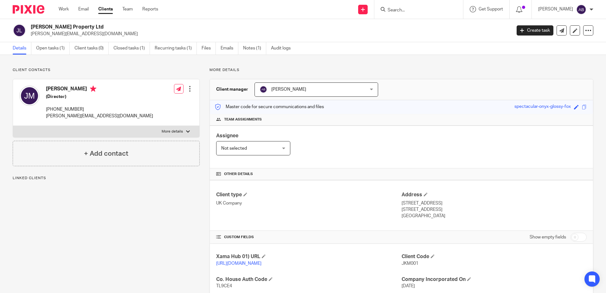 Image resolution: width=606 pixels, height=293 pixels. I want to click on a: Emails, so click(229, 48).